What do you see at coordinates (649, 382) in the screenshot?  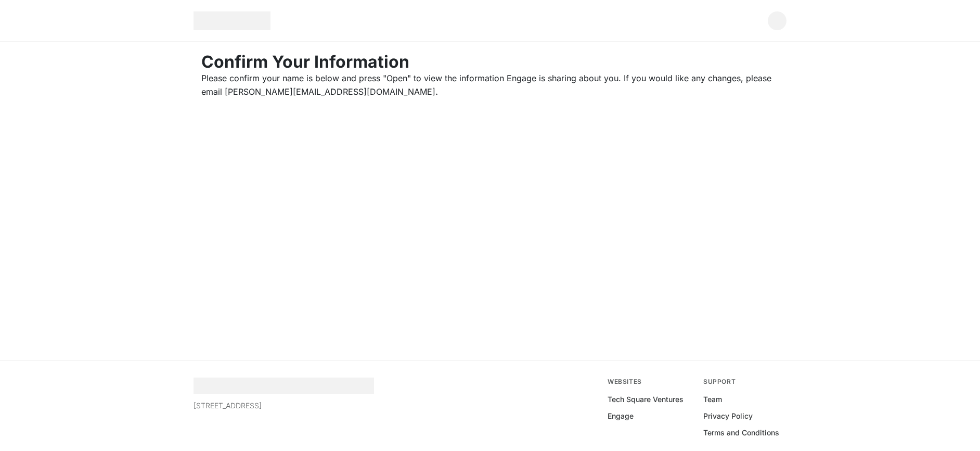 I see `div: Websites` at bounding box center [649, 382].